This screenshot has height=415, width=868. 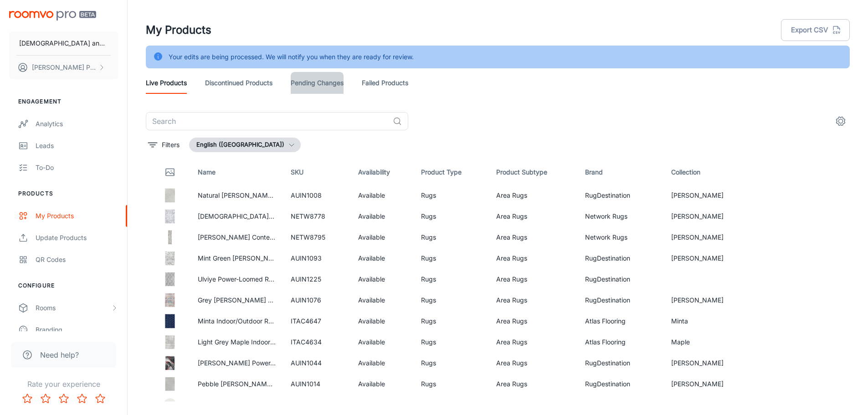 I want to click on button: Rate 5 star, so click(x=100, y=399).